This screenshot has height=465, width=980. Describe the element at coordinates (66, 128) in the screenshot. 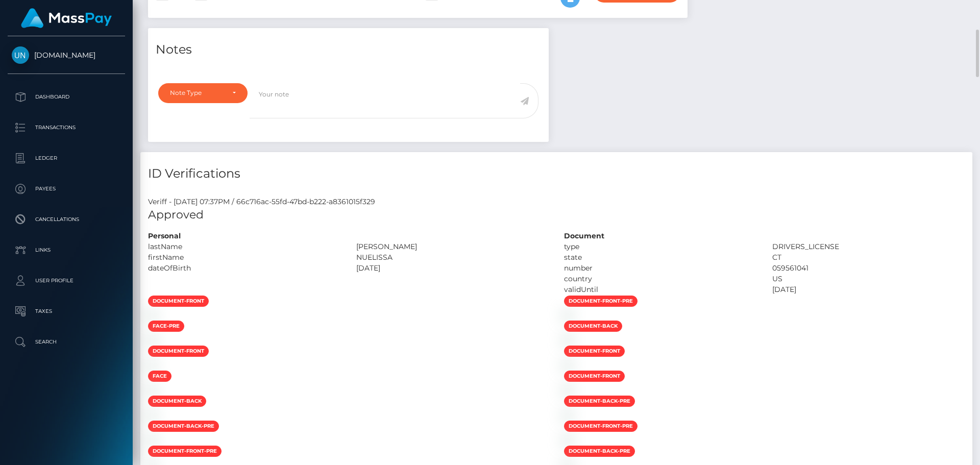

I see `p: Transactions` at that location.